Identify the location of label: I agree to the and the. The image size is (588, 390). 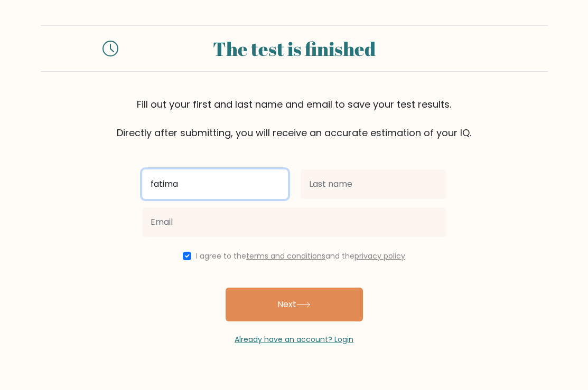
(300, 256).